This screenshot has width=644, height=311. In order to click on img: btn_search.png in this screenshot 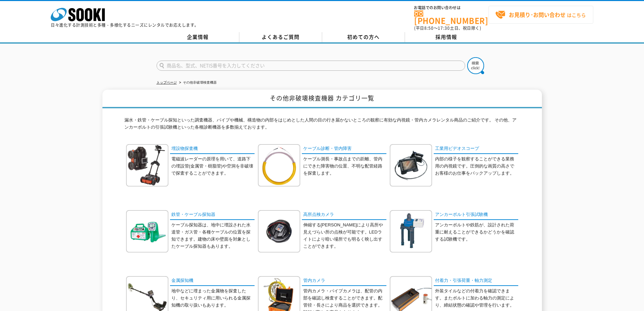, I will do `click(475, 66)`.